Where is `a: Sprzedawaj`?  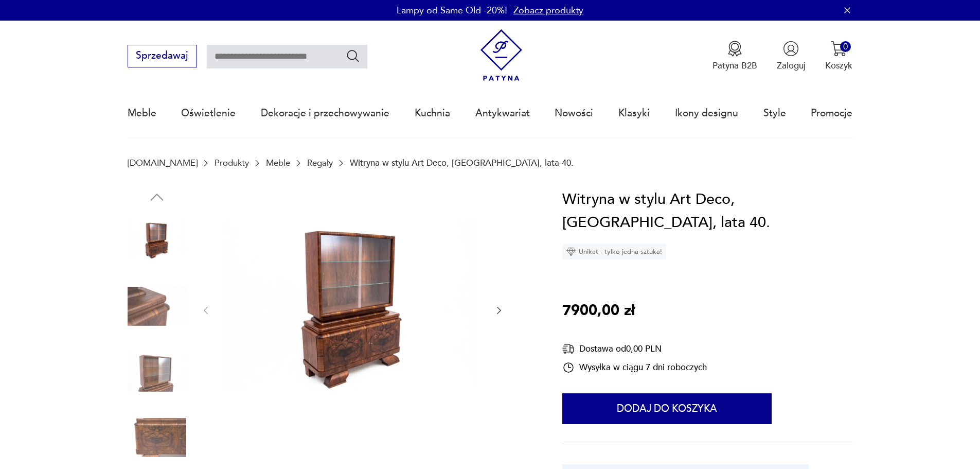 a: Sprzedawaj is located at coordinates (162, 56).